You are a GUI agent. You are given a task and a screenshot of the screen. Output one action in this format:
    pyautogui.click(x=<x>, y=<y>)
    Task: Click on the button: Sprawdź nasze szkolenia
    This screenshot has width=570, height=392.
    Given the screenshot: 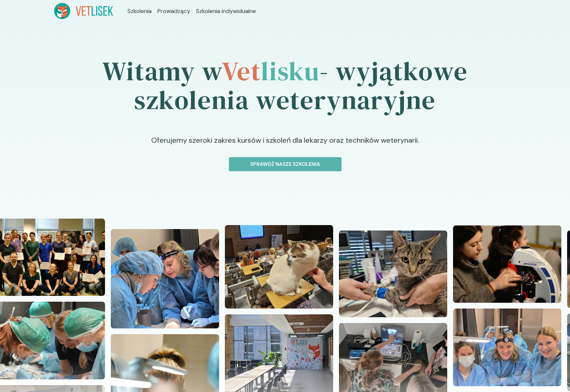 What is the action you would take?
    pyautogui.click(x=286, y=164)
    